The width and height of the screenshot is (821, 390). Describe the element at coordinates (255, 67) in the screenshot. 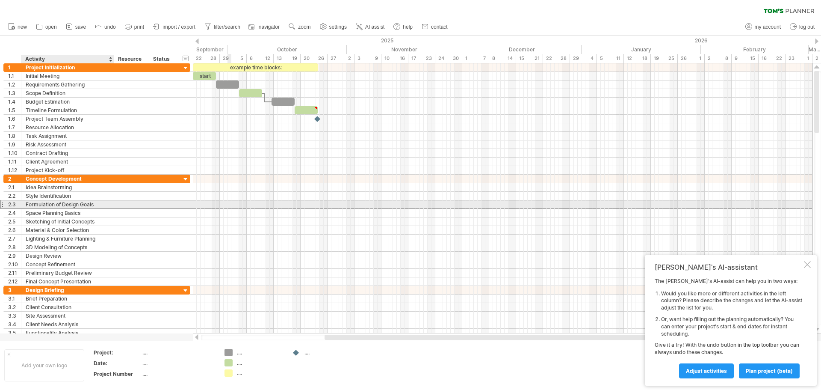

I see `div: example time blocks:` at that location.